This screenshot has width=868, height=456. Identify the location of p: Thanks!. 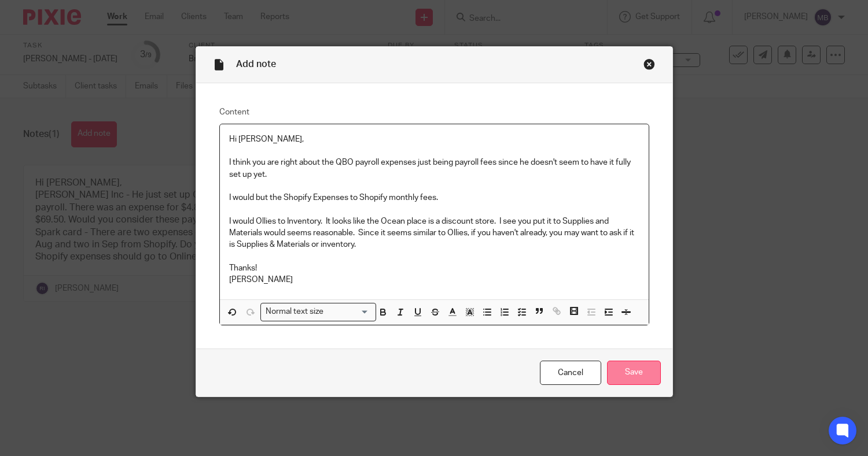
(434, 268).